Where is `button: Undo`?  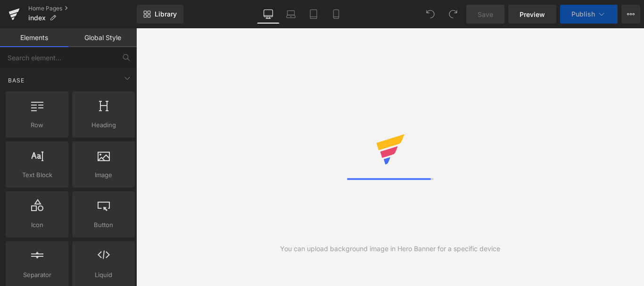
button: Undo is located at coordinates (430, 14).